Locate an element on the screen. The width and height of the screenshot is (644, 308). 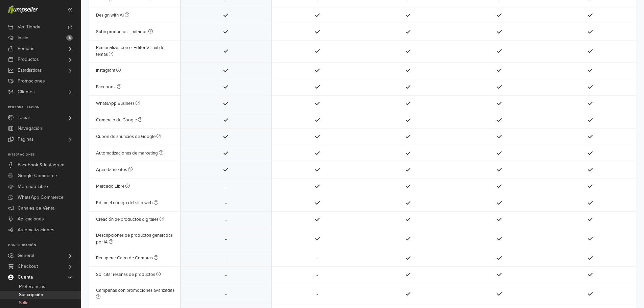
span: Estadísticas is located at coordinates (30, 70).